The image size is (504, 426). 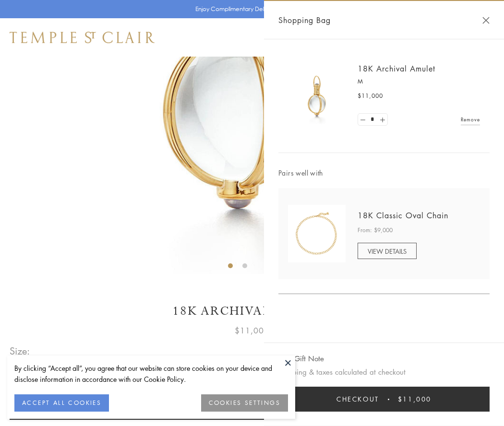 What do you see at coordinates (82, 37) in the screenshot?
I see `img: Temple St. Clair` at bounding box center [82, 37].